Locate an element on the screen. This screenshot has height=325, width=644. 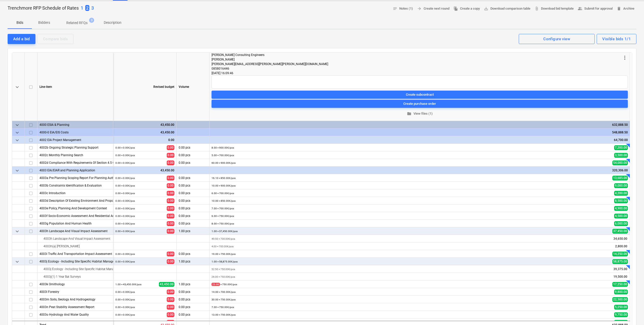
small: 8.00 × 900.00€ / pcs is located at coordinates (223, 147).